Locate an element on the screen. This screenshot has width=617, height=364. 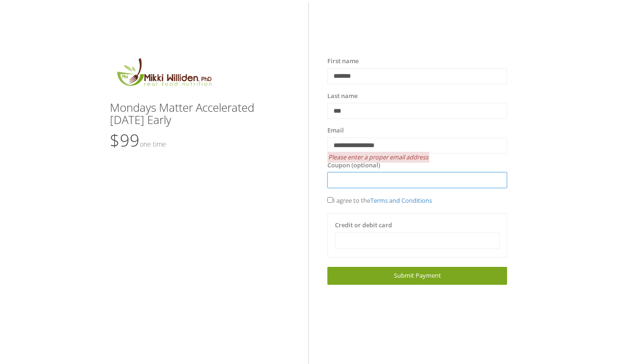
img: MikkiLogoMain.png is located at coordinates (163, 74).